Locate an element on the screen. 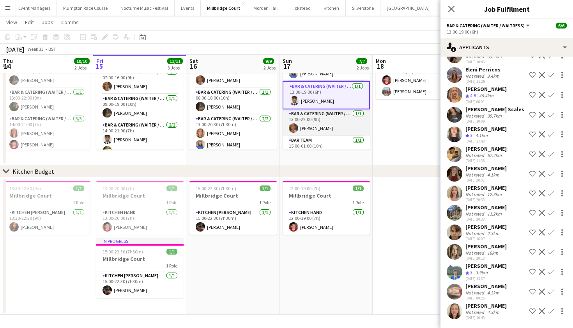 The height and width of the screenshot is (328, 573). div: 2.3km is located at coordinates (493, 233).